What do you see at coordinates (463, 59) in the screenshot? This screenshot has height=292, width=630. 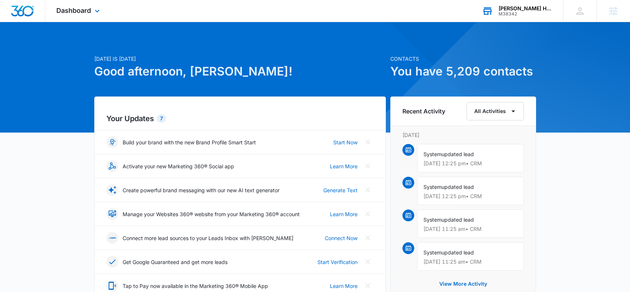 I see `p: Contacts` at bounding box center [463, 59].